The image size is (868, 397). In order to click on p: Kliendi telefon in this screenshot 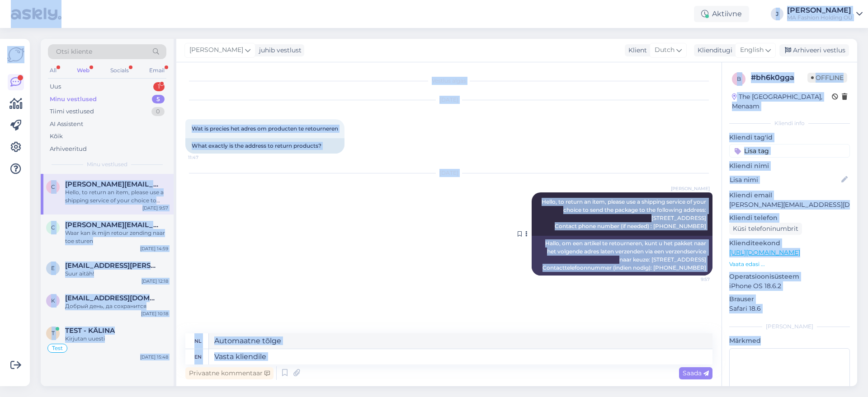, I will do `click(790, 218)`.